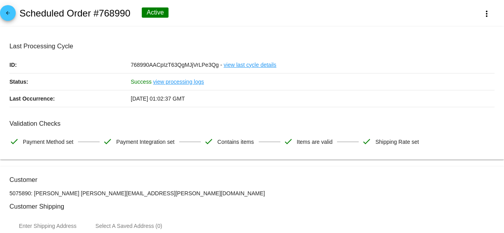 The height and width of the screenshot is (233, 504). I want to click on p: ID:, so click(70, 65).